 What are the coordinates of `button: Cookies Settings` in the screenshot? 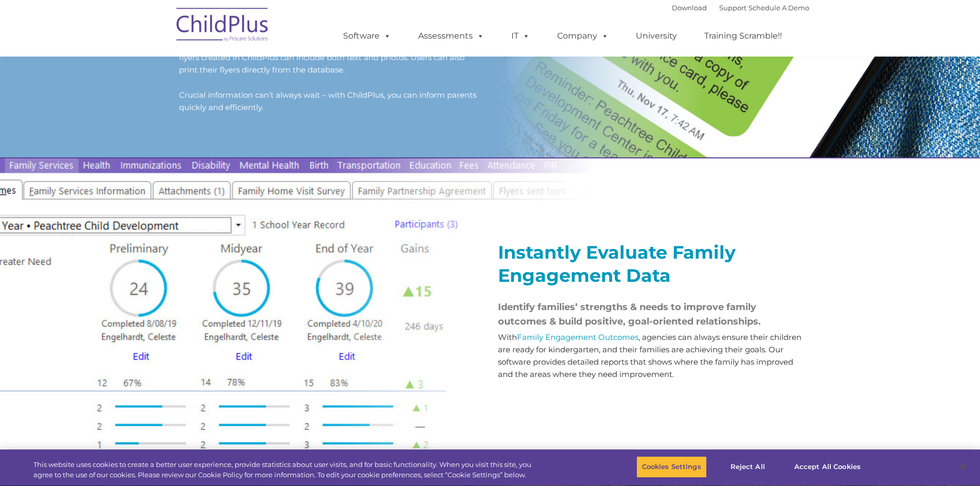 It's located at (672, 467).